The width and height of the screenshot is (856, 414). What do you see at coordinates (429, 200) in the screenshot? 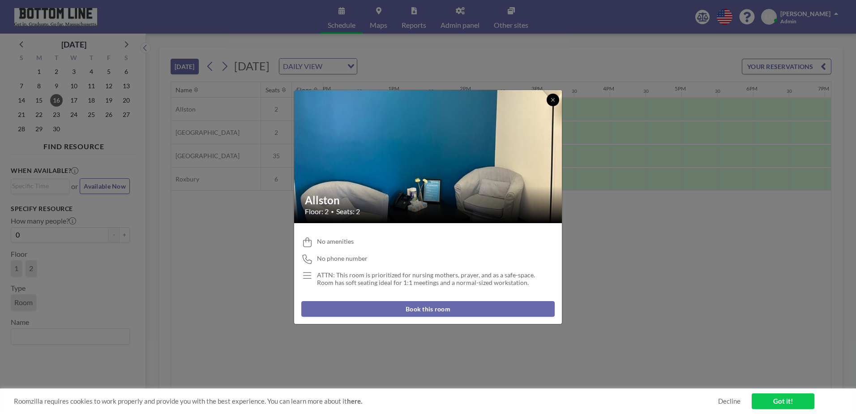
I see `h2: Allston` at bounding box center [429, 200].